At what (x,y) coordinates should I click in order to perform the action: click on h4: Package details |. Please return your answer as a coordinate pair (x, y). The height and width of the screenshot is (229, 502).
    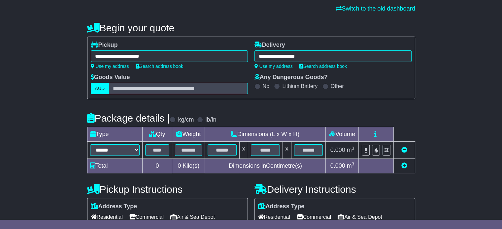
    Looking at the image, I should click on (128, 118).